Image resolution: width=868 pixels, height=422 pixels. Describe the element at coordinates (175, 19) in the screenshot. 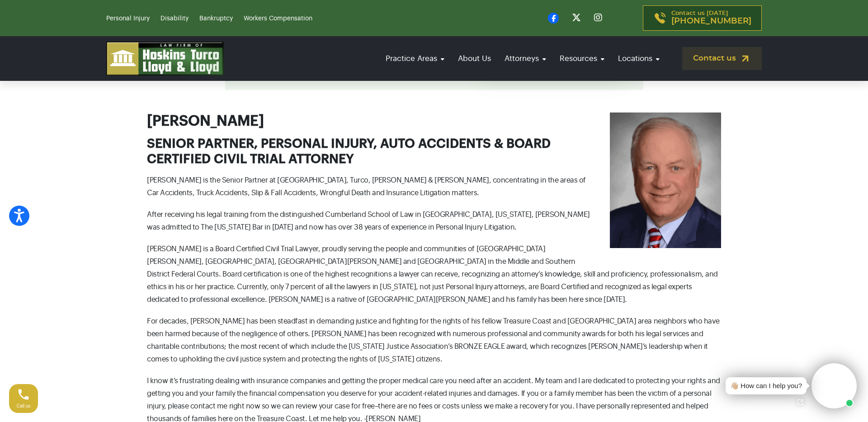

I see `a: Disability` at that location.